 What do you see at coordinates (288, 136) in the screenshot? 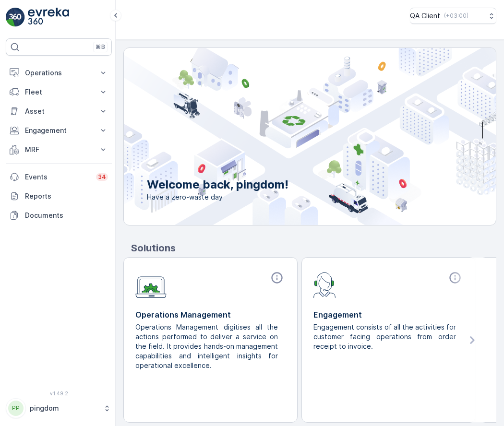
I see `img: city illustration` at bounding box center [288, 136].